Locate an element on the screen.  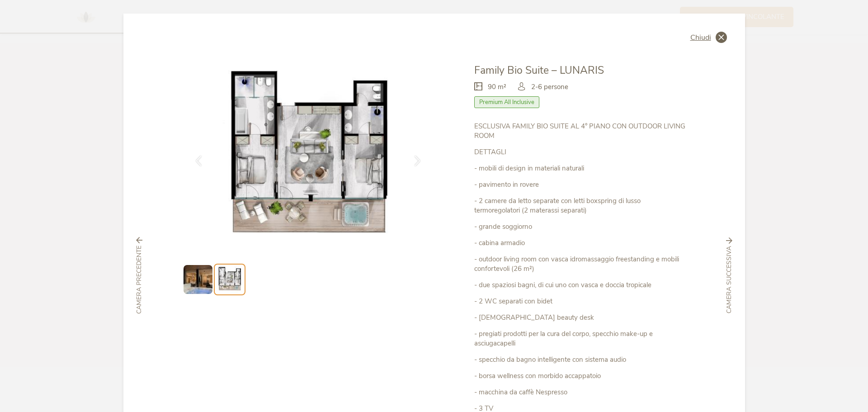
p: - due spaziosi bagni, di cui uno con vasca e doccia tropicale is located at coordinates (580, 285).